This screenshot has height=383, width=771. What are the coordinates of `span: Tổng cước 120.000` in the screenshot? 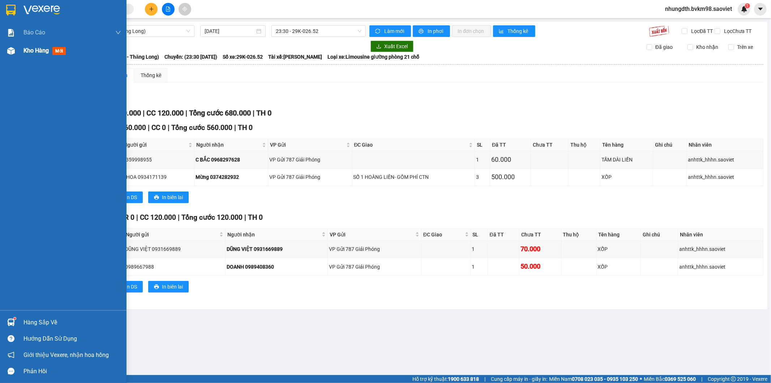 It's located at (212, 217).